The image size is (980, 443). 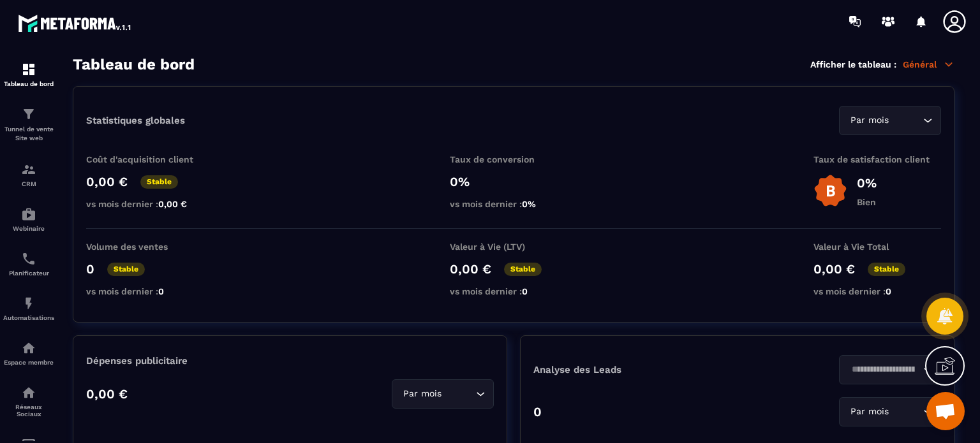 I want to click on a: schedulerschedulerPlanificateur, so click(x=28, y=264).